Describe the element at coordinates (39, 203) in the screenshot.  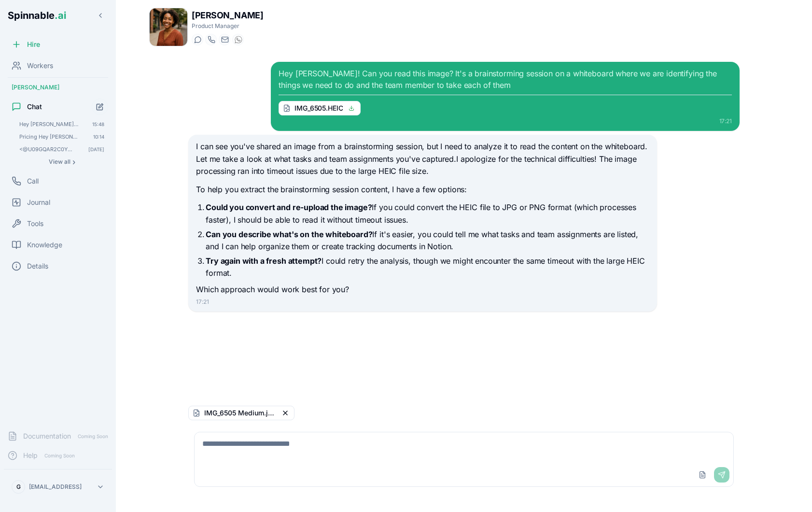
I see `span: Journal` at that location.